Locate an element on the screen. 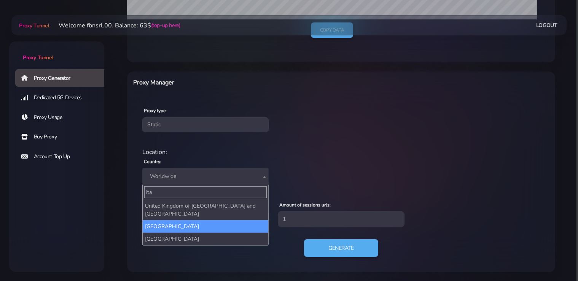  h6: Proxy Manager is located at coordinates (253, 83).